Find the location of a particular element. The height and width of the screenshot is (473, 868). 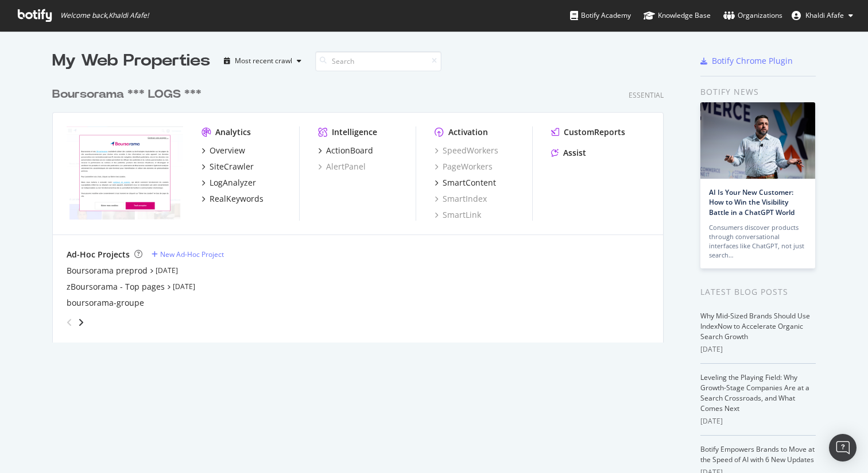

a: Assist is located at coordinates (569, 153).